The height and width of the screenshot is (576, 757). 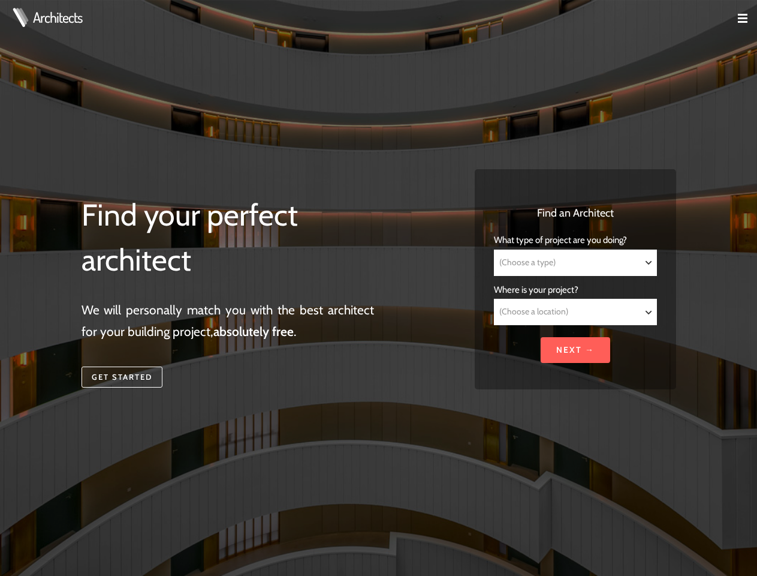 I want to click on a: Get started, so click(x=122, y=377).